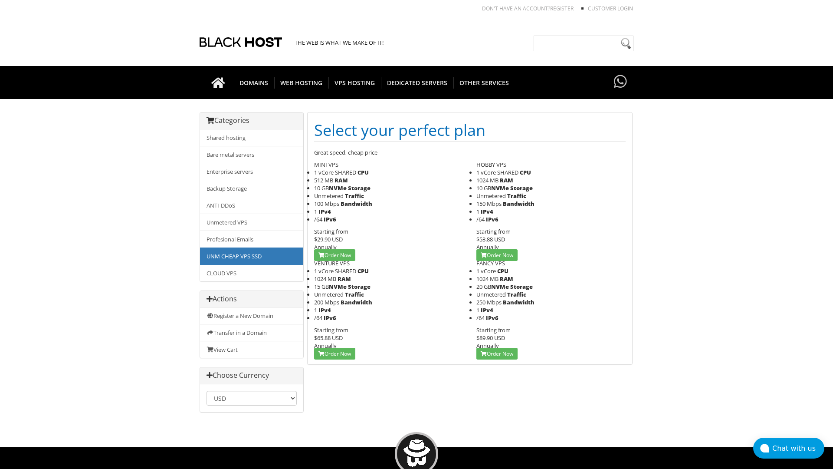 This screenshot has width=833, height=469. What do you see at coordinates (521, 8) in the screenshot?
I see `li: Don't have an account?` at bounding box center [521, 8].